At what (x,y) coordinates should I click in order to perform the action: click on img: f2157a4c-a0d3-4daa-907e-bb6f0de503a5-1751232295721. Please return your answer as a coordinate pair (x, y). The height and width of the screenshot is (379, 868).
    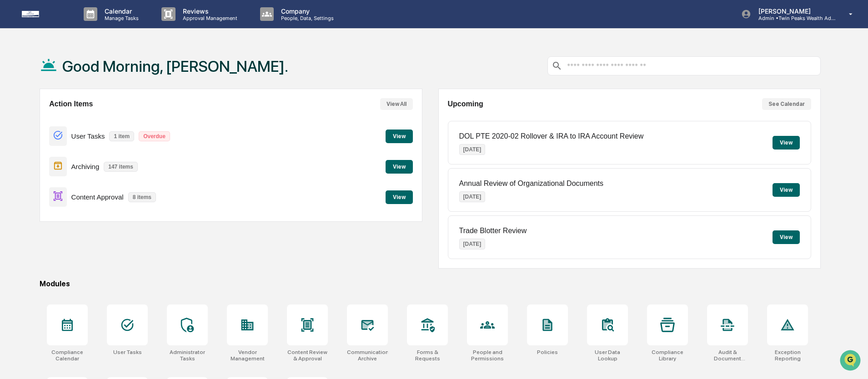
    Looking at the image, I should click on (11, 11).